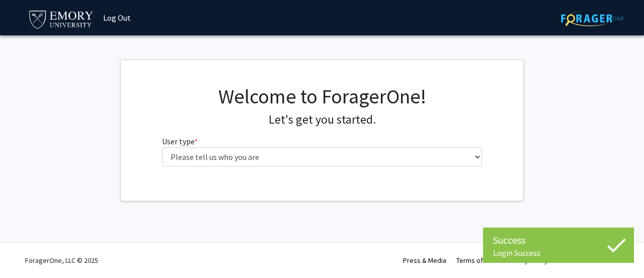  I want to click on img: ForagerOne Logo, so click(592, 18).